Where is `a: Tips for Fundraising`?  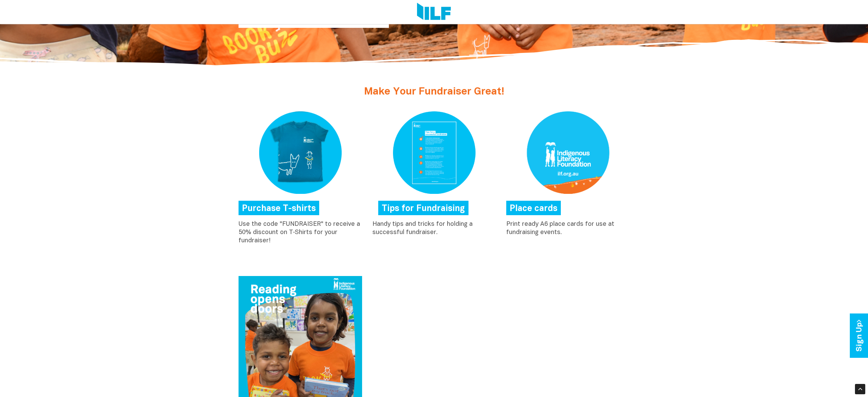
a: Tips for Fundraising is located at coordinates (423, 208).